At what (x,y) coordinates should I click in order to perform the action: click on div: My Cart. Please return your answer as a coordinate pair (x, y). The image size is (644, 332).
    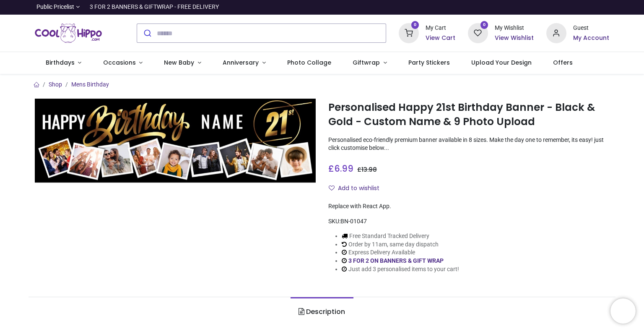
    Looking at the image, I should click on (440, 28).